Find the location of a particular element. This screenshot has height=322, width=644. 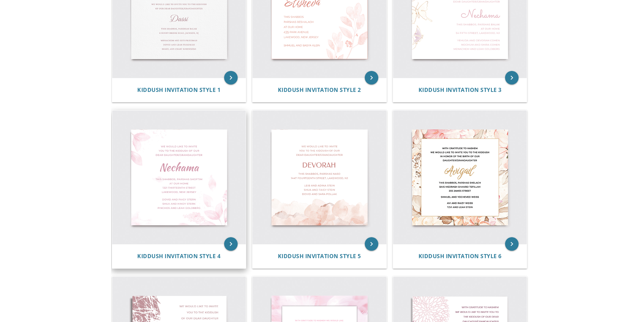

a: Kiddush Invitation Style 1 is located at coordinates (179, 90).